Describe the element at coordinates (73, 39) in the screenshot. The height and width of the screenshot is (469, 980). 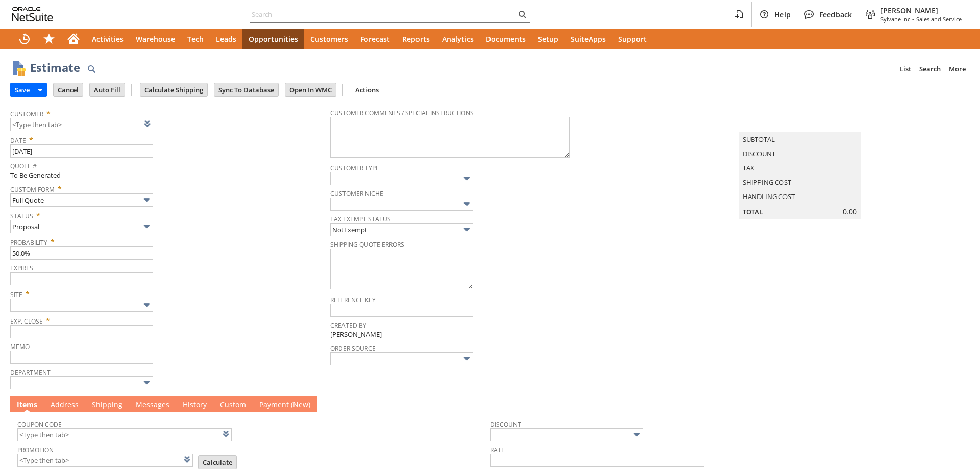
I see `a: Home` at that location.